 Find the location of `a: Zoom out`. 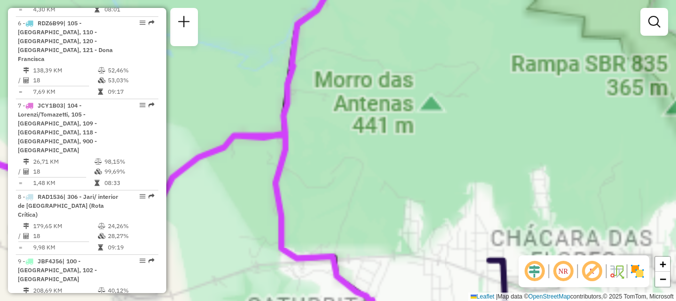

a: Zoom out is located at coordinates (663, 279).